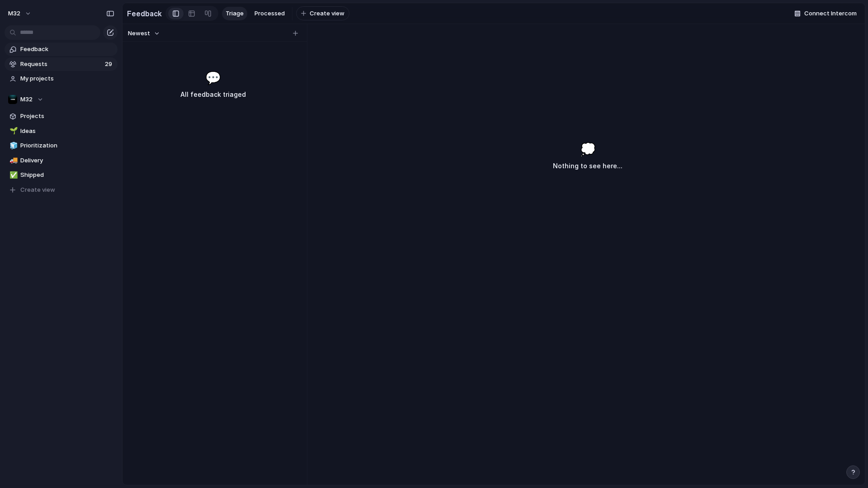 This screenshot has height=488, width=868. Describe the element at coordinates (831, 13) in the screenshot. I see `span: Connect Intercom` at that location.